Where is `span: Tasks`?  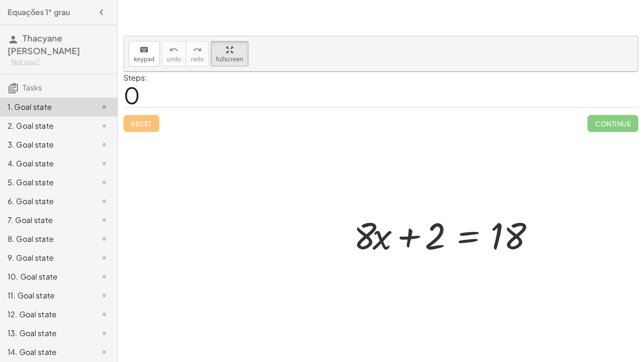
span: Tasks is located at coordinates (32, 87).